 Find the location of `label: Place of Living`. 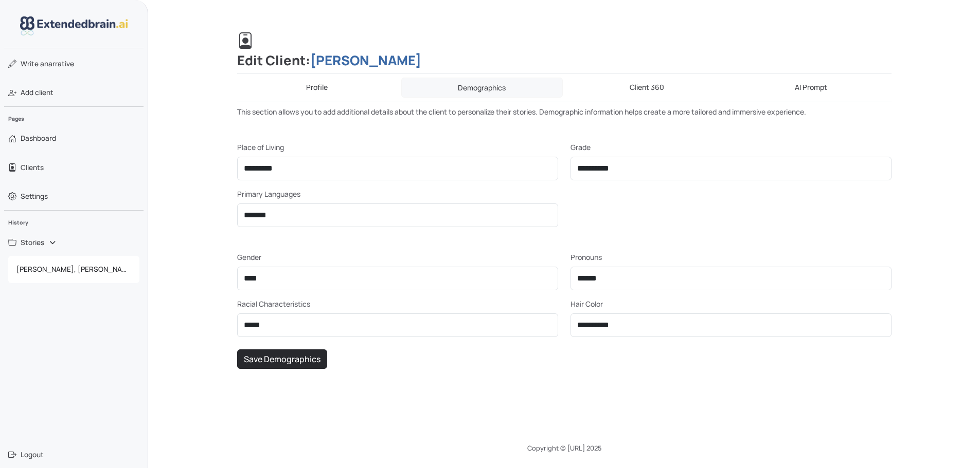

label: Place of Living is located at coordinates (260, 147).